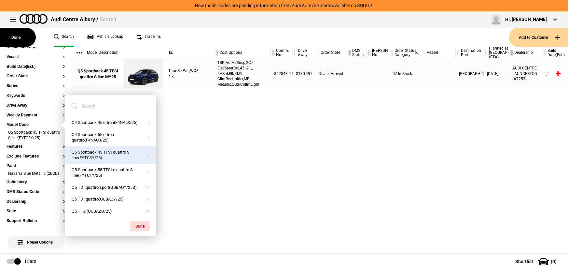  Describe the element at coordinates (36, 166) in the screenshot. I see `button: Paint` at that location.